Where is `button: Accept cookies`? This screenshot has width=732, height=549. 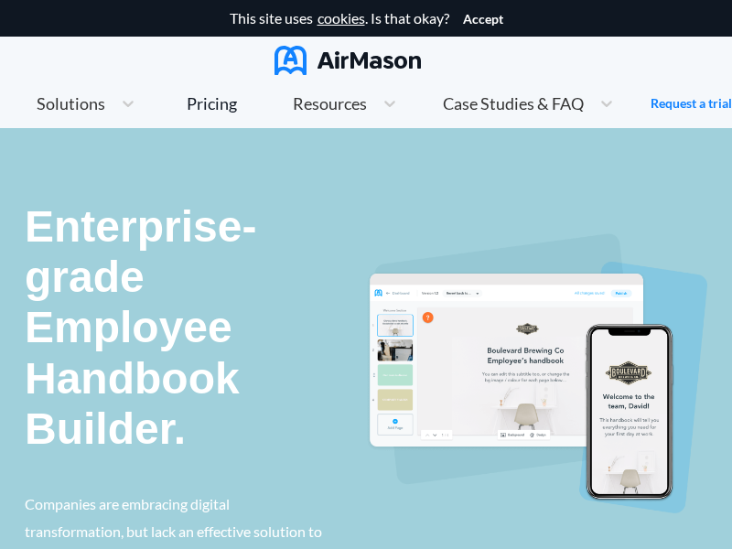 button: Accept cookies is located at coordinates (483, 19).